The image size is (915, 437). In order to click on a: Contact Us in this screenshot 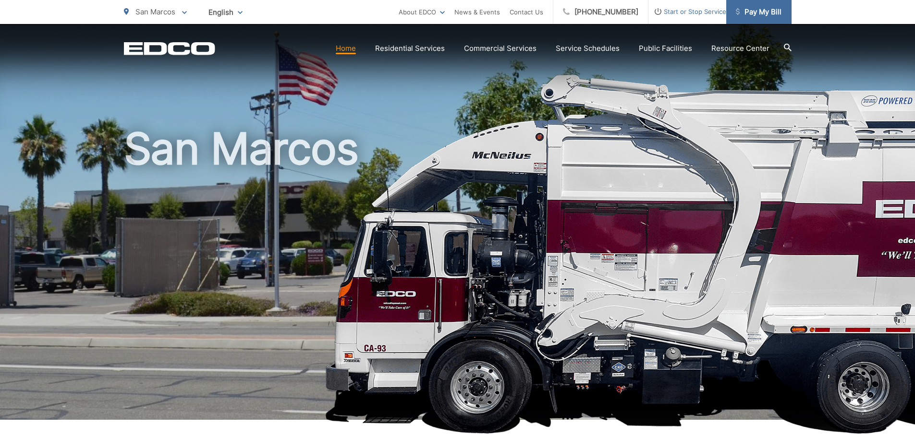, I will do `click(526, 12)`.